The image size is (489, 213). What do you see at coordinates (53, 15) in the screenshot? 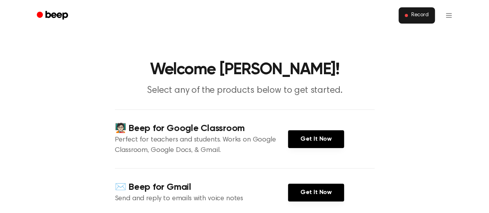
I see `a: Beep` at bounding box center [53, 15].